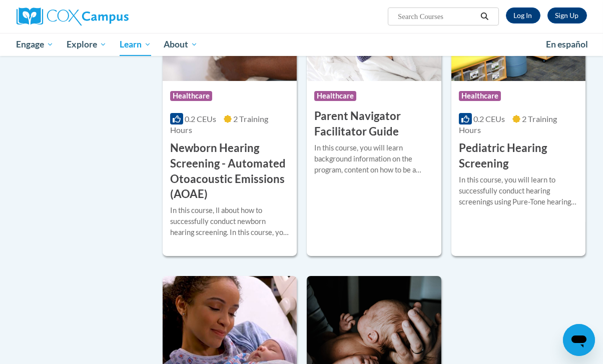  Describe the element at coordinates (73, 17) in the screenshot. I see `img: Cox Campus` at that location.